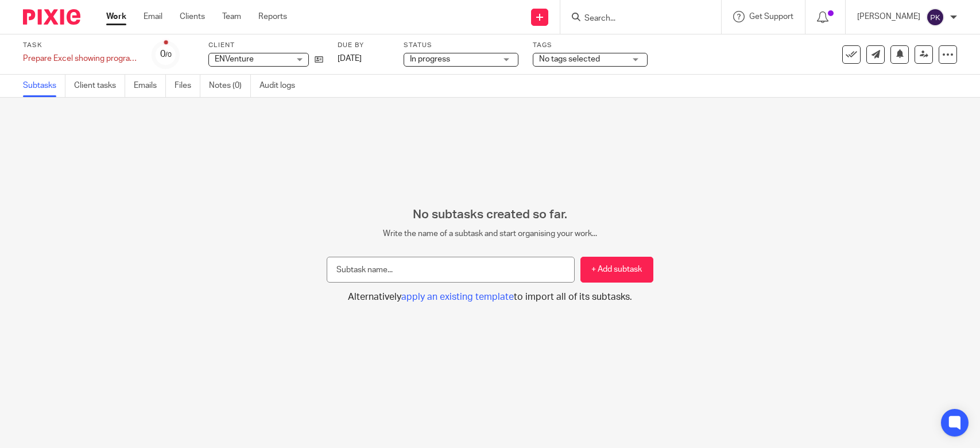 The width and height of the screenshot is (980, 448). What do you see at coordinates (81, 46) in the screenshot?
I see `label: Task` at bounding box center [81, 46].